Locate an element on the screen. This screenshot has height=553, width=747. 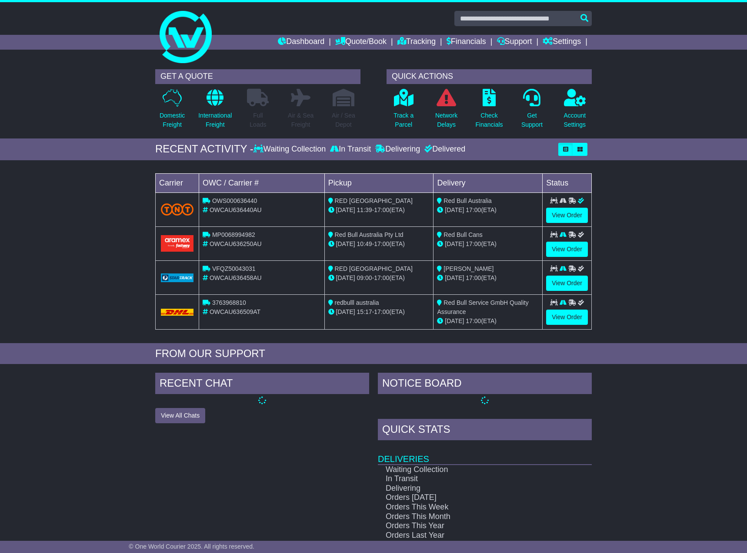
span: OWS000636440 is located at coordinates (235, 201).